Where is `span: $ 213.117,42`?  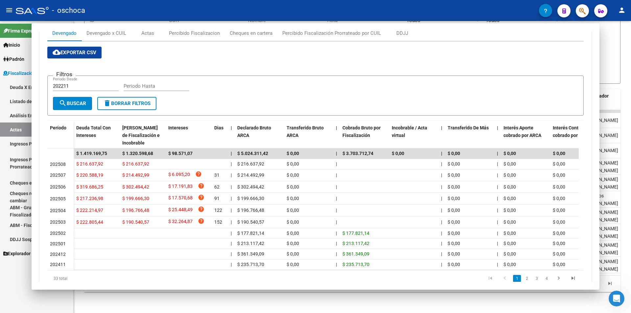 span: $ 213.117,42 is located at coordinates (356, 243).